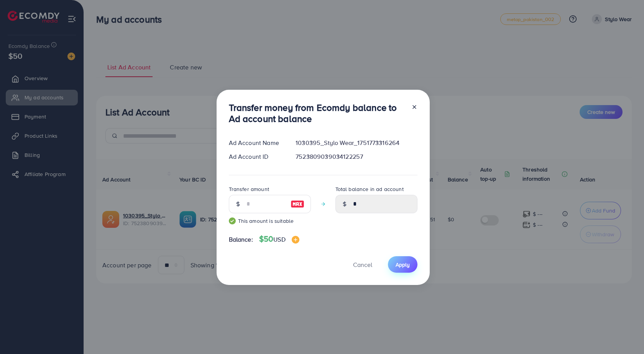  Describe the element at coordinates (270, 221) in the screenshot. I see `small: This amount is suitable` at that location.